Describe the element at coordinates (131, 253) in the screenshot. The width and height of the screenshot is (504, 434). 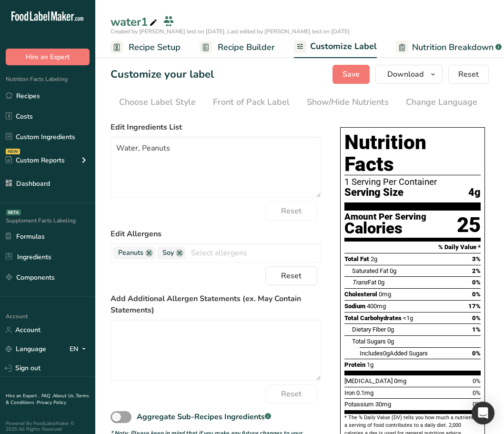
I see `span: Peanuts` at that location.